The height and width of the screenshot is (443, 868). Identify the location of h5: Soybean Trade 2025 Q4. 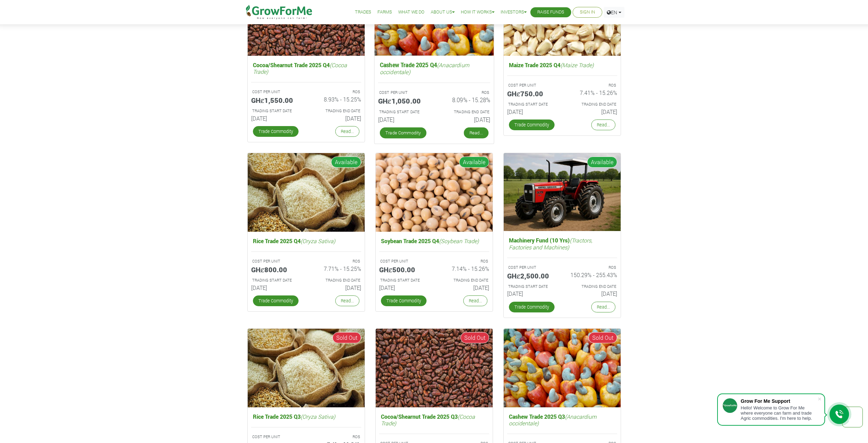
(434, 240).